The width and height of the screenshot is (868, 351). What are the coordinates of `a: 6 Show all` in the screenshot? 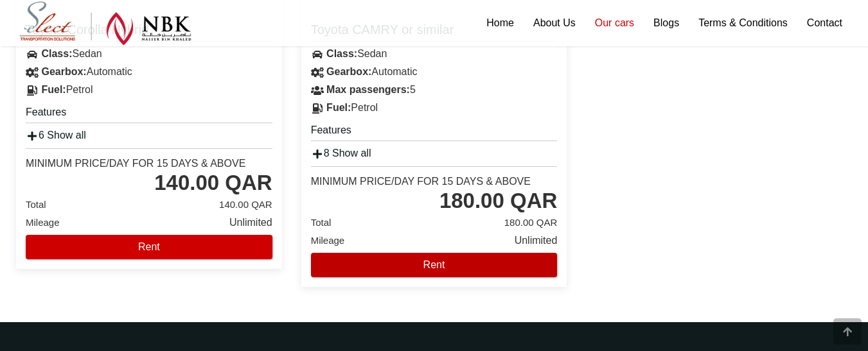 It's located at (56, 135).